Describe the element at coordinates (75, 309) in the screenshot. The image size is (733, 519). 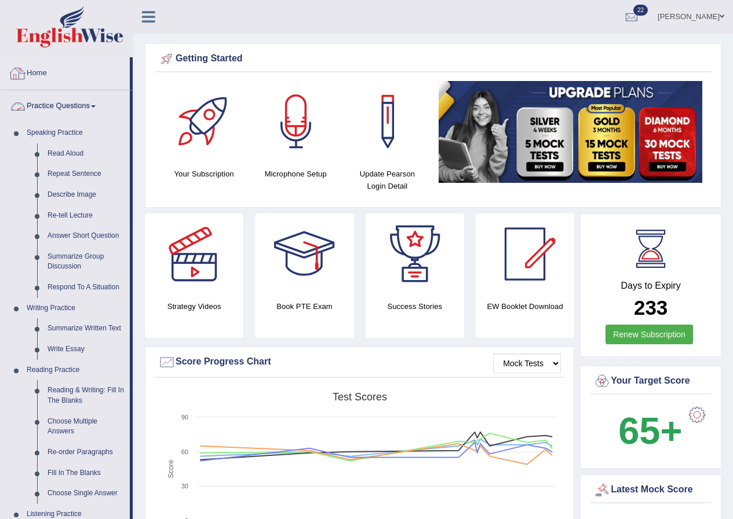
I see `a: Writing Practice` at that location.